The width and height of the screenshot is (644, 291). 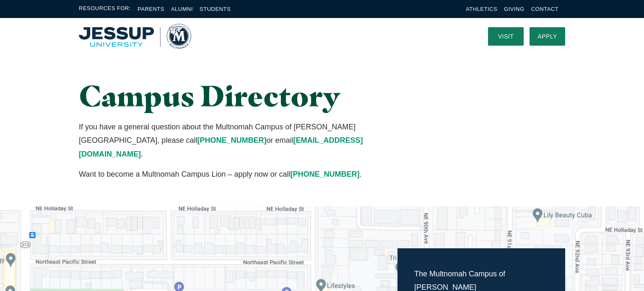 I want to click on p: Want to become a Multnomah Campus Lion – apply now or call ., so click(x=238, y=174).